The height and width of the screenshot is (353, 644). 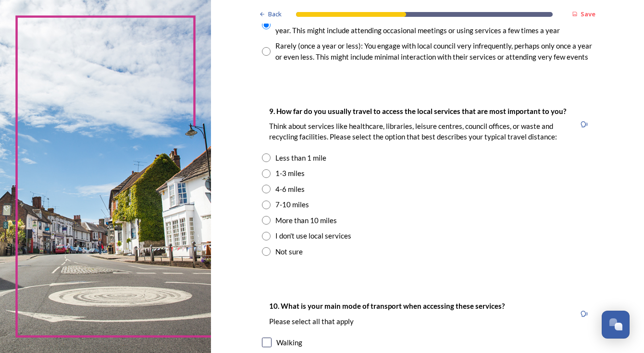 I want to click on div: I don't use local services, so click(x=313, y=236).